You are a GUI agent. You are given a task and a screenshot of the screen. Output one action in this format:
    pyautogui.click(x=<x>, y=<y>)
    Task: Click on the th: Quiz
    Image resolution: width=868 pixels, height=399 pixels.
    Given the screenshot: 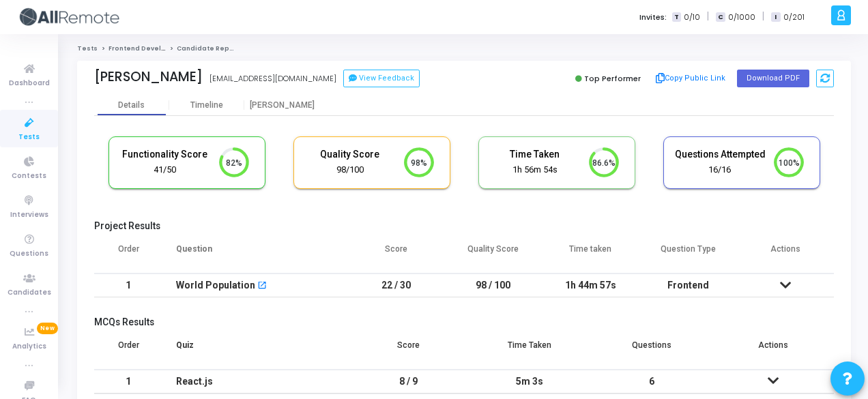 What is the action you would take?
    pyautogui.click(x=254, y=351)
    